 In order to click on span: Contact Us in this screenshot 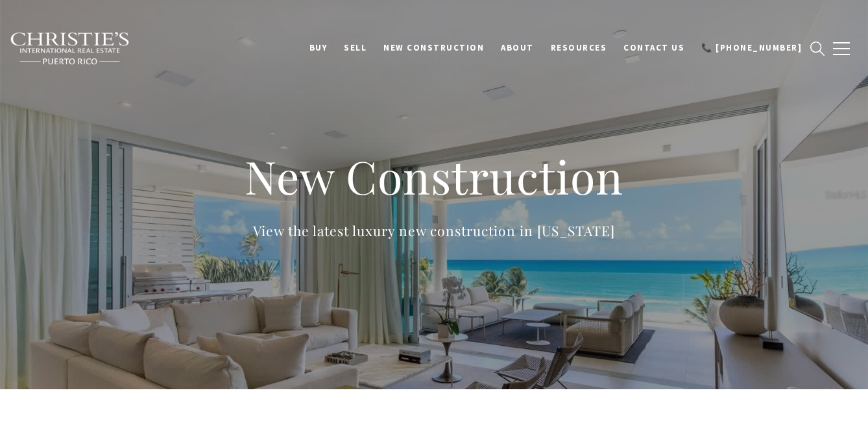, I will do `click(654, 48)`.